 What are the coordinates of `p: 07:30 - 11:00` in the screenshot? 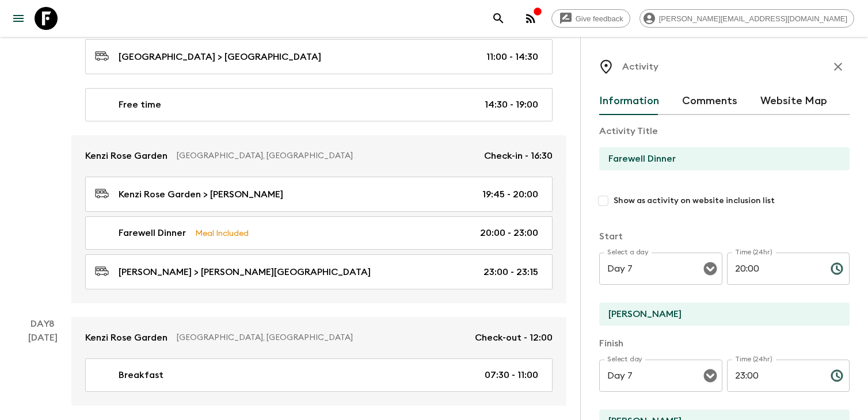 It's located at (511, 375).